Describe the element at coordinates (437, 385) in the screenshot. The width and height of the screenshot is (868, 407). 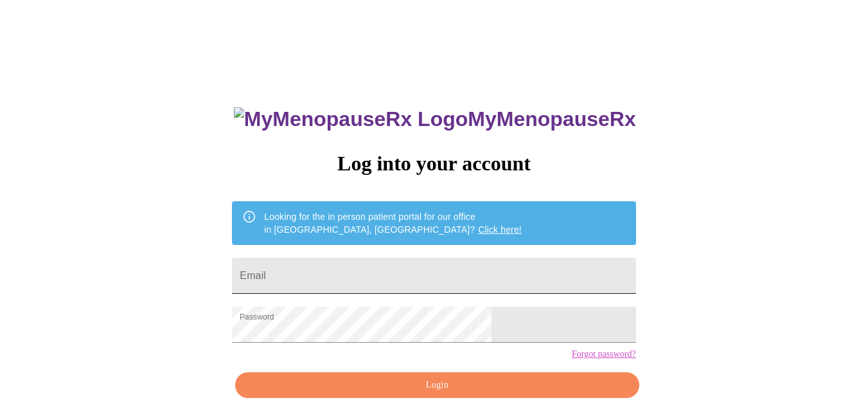
I see `button: Login` at that location.